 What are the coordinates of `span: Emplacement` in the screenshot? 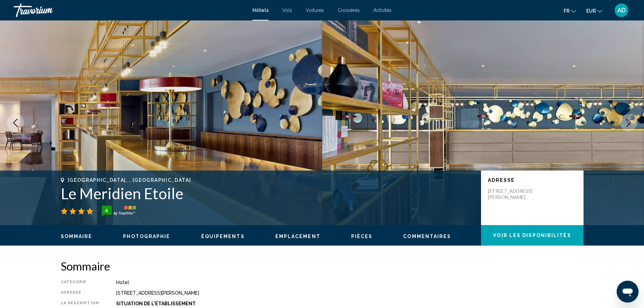 It's located at (298, 236).